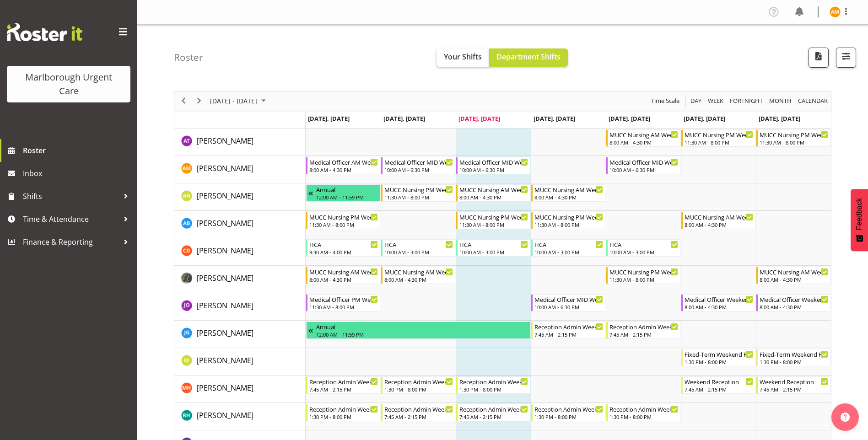 This screenshot has width=868, height=440. Describe the element at coordinates (240, 279) in the screenshot. I see `td: Gloria Varghese resource` at that location.